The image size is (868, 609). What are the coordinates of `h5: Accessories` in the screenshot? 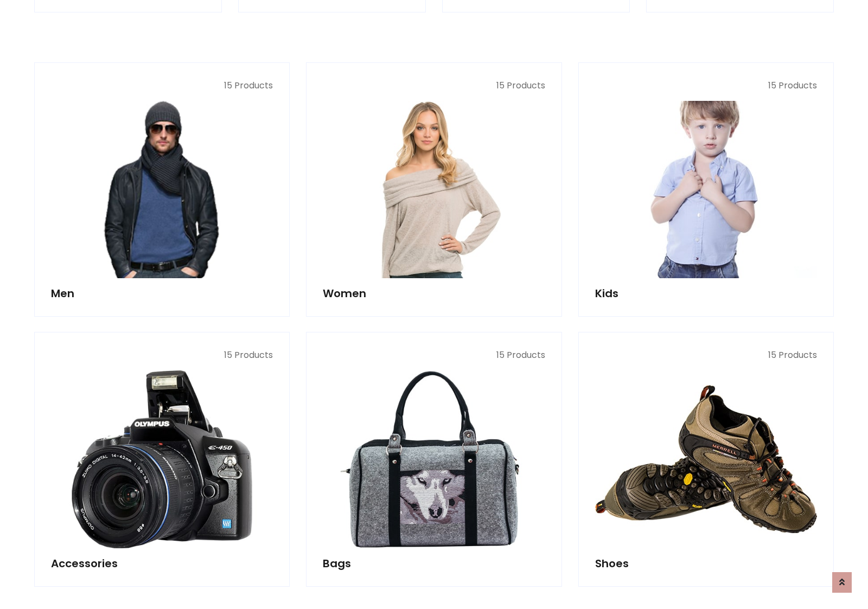 It's located at (162, 564).